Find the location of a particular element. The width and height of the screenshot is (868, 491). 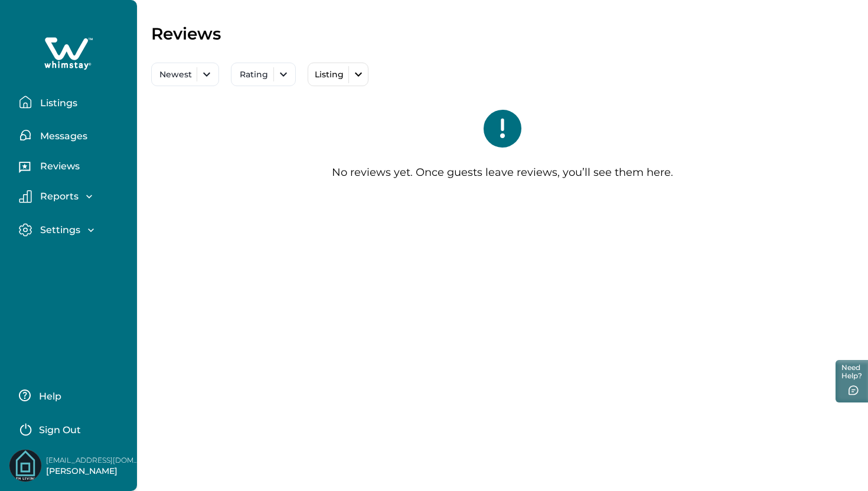

p: Listing is located at coordinates (328, 74).